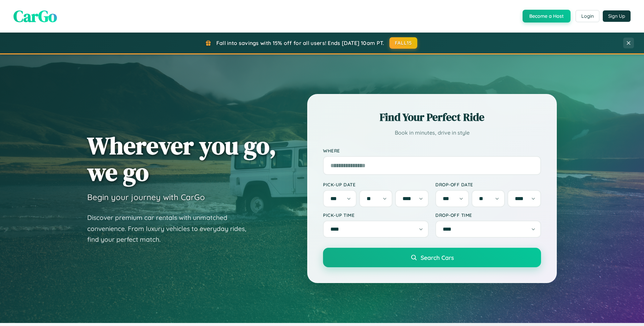 The width and height of the screenshot is (644, 326). What do you see at coordinates (182, 159) in the screenshot?
I see `h1: Wherever you go, we go` at bounding box center [182, 159].